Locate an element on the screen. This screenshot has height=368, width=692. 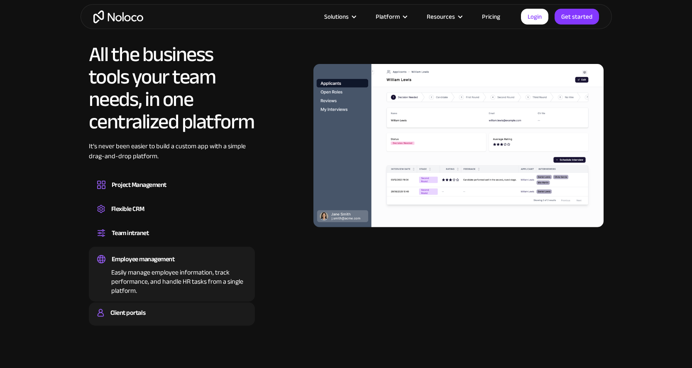
a: home is located at coordinates (118, 17).